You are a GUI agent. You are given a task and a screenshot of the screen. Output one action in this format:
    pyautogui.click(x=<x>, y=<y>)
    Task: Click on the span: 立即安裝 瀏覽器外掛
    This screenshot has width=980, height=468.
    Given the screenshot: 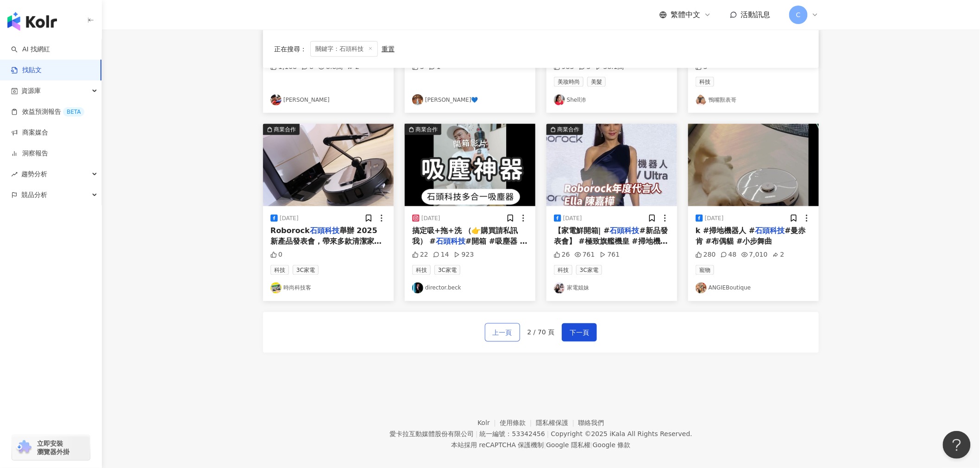 What is the action you would take?
    pyautogui.click(x=53, y=448)
    